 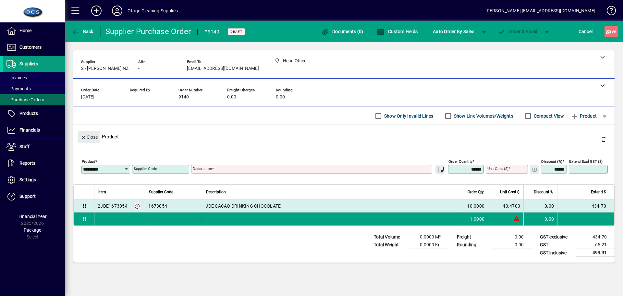 What do you see at coordinates (342, 31) in the screenshot?
I see `span: Documents (0)` at bounding box center [342, 31].